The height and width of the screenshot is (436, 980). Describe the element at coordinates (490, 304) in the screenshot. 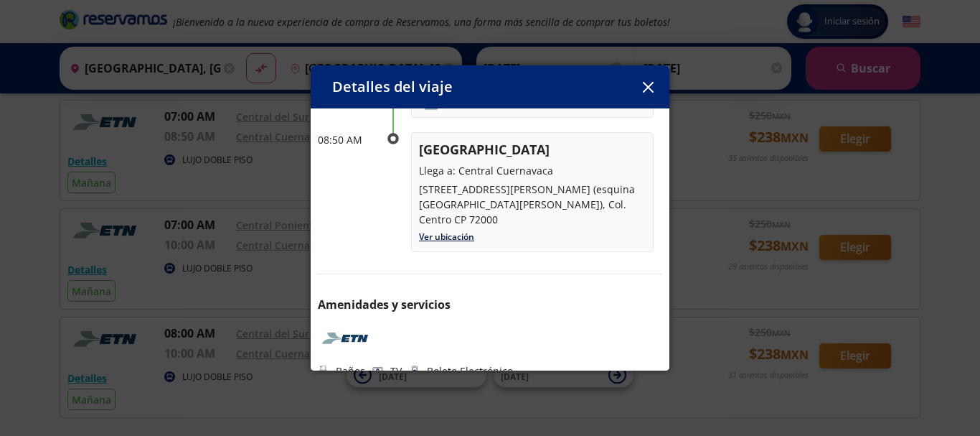

I see `p: Amenidades y servicios` at that location.